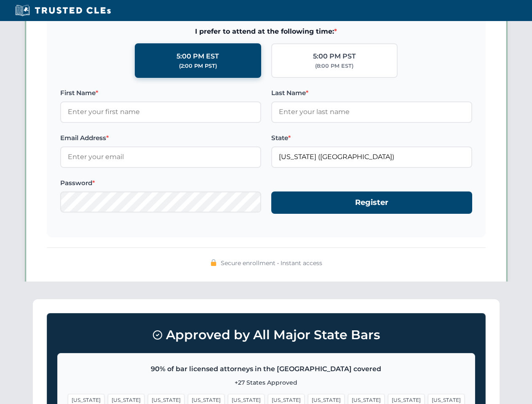 The image size is (532, 404). What do you see at coordinates (160, 183) in the screenshot?
I see `label: Password` at bounding box center [160, 183].